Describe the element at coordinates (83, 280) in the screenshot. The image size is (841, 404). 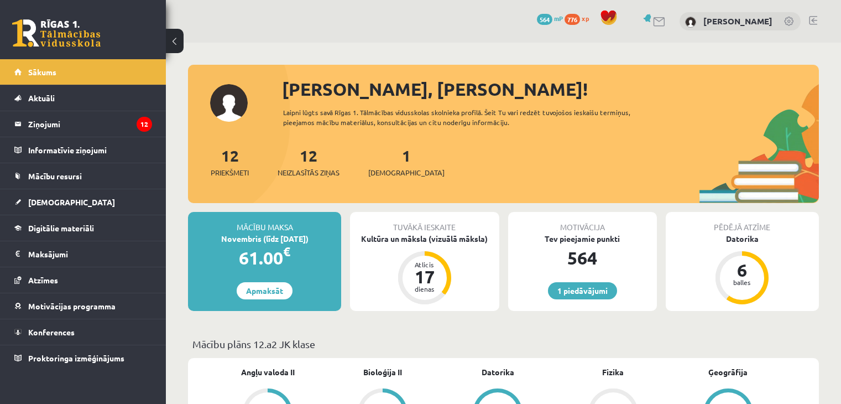
I see `a: Atzīmes` at that location.